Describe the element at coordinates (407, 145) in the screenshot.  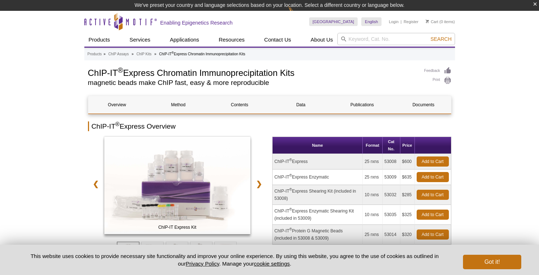
I see `th: Price` at that location.